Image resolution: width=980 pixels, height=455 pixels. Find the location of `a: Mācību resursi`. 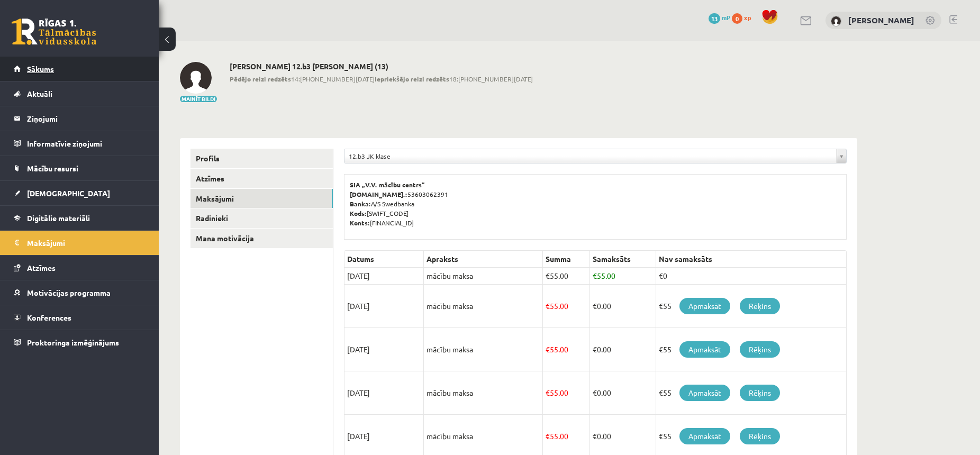

a: Mācību resursi is located at coordinates (80, 168).